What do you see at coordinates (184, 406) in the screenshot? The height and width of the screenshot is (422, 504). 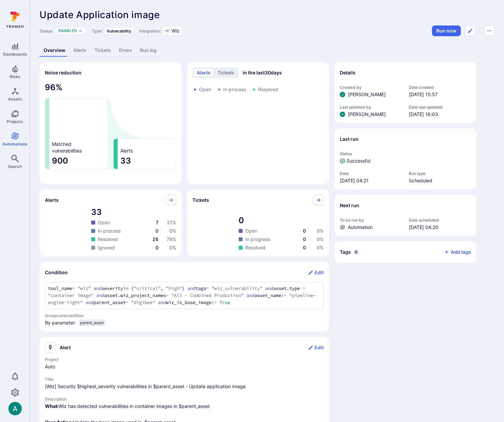 I see `p: Wiz has detected vulnerabilities in container images in $parent_asset` at bounding box center [184, 406].